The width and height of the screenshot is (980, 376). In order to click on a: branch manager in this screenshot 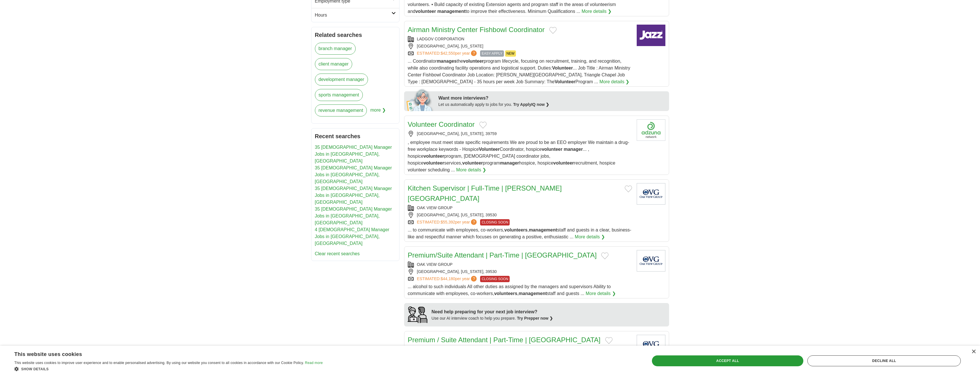, I will do `click(335, 49)`.